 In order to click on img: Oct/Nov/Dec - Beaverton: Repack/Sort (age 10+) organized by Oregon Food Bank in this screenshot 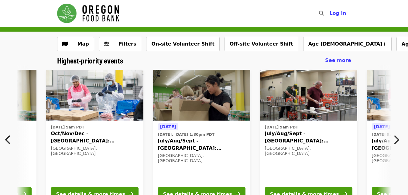, I will do `click(95, 95)`.